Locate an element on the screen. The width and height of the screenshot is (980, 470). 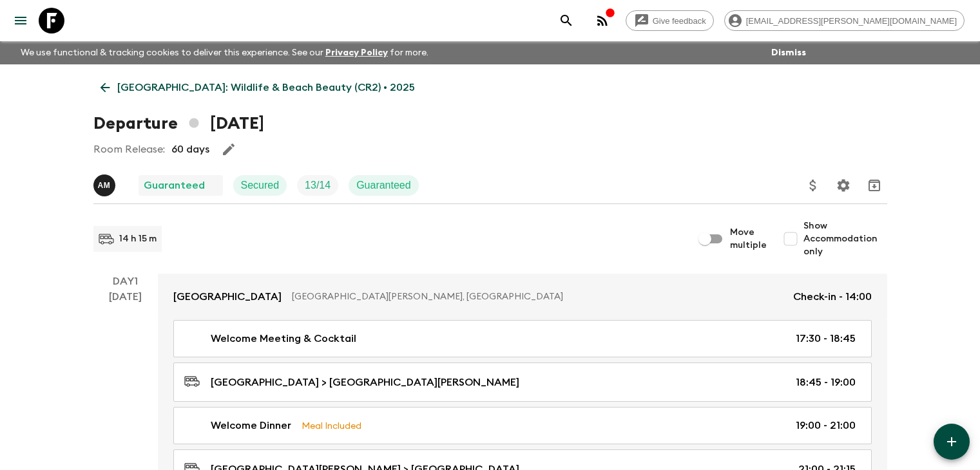
p: Welcome Dinner is located at coordinates (251, 426).